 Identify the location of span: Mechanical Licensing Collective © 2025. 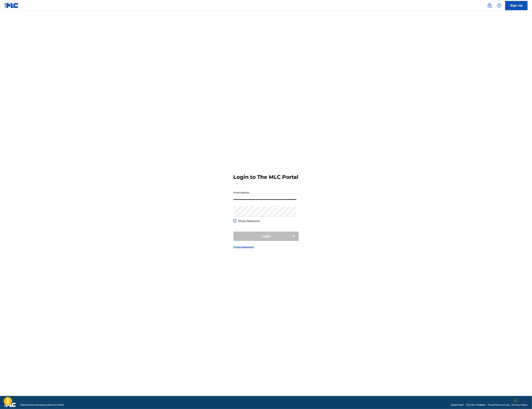
(42, 405).